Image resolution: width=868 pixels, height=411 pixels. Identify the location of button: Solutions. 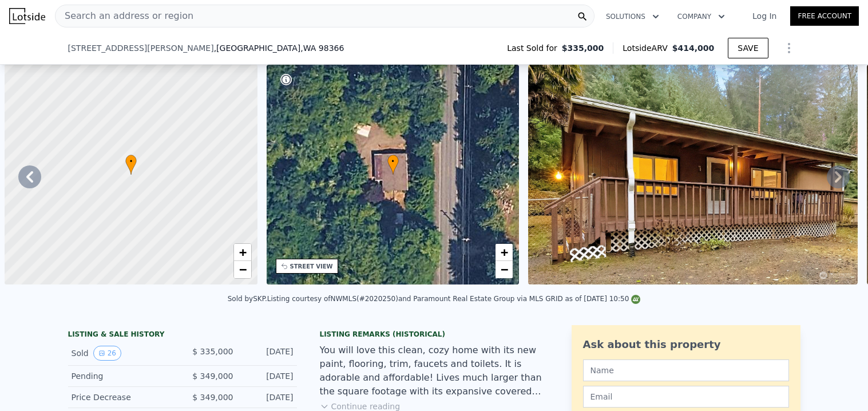
(633, 16).